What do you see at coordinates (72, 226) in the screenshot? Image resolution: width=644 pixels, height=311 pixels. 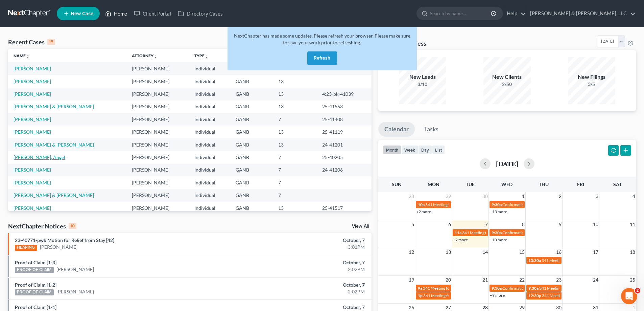 I see `div: 10` at bounding box center [72, 226].